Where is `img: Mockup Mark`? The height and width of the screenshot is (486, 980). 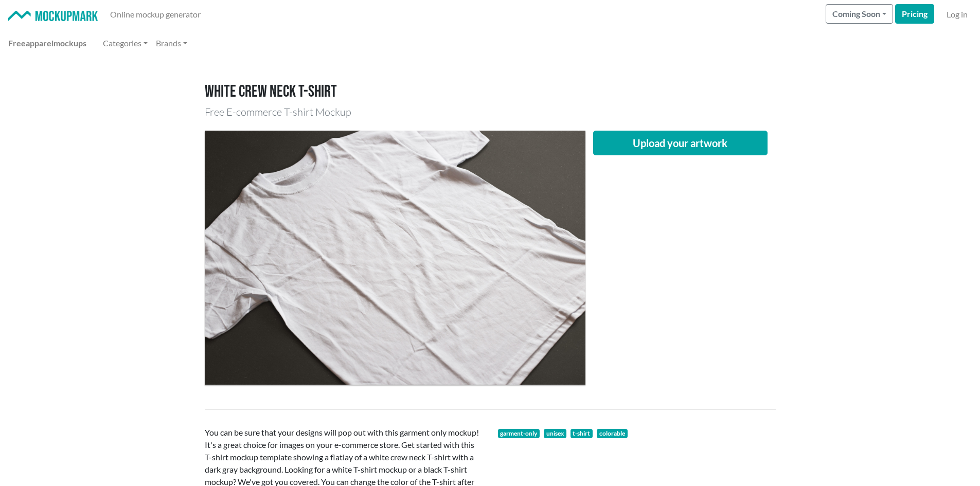
img: Mockup Mark is located at coordinates (53, 16).